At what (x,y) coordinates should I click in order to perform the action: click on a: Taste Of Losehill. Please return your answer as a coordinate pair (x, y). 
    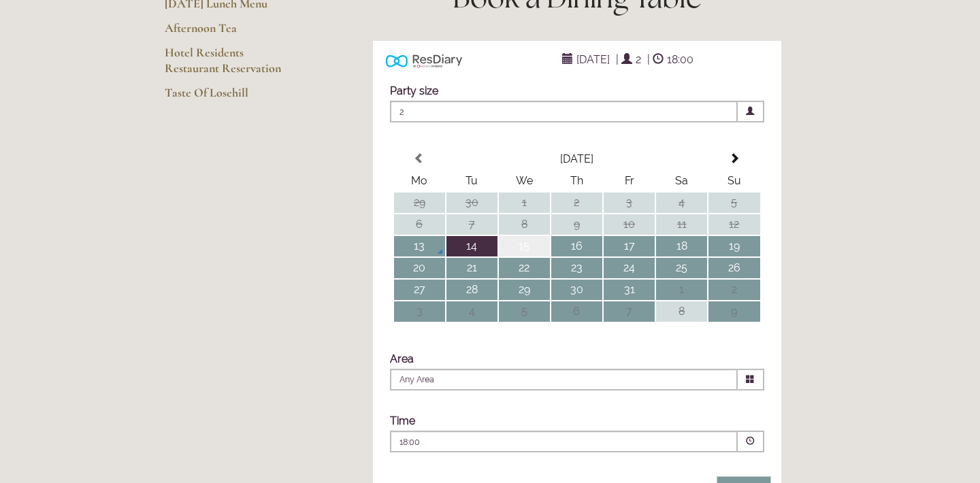
    Looking at the image, I should click on (229, 97).